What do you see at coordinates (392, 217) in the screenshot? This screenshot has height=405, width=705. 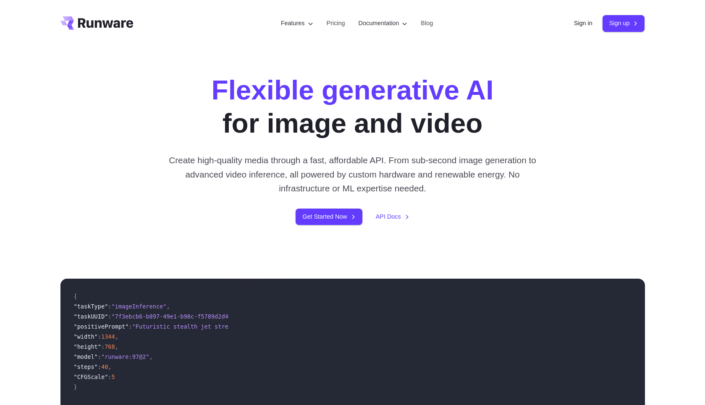 I see `a: API Docs` at bounding box center [392, 217].